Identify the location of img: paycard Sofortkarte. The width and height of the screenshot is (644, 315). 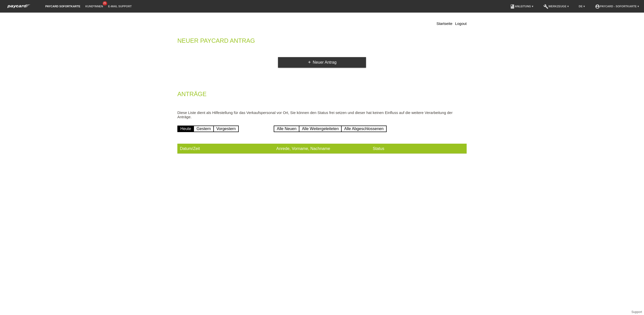
(19, 6).